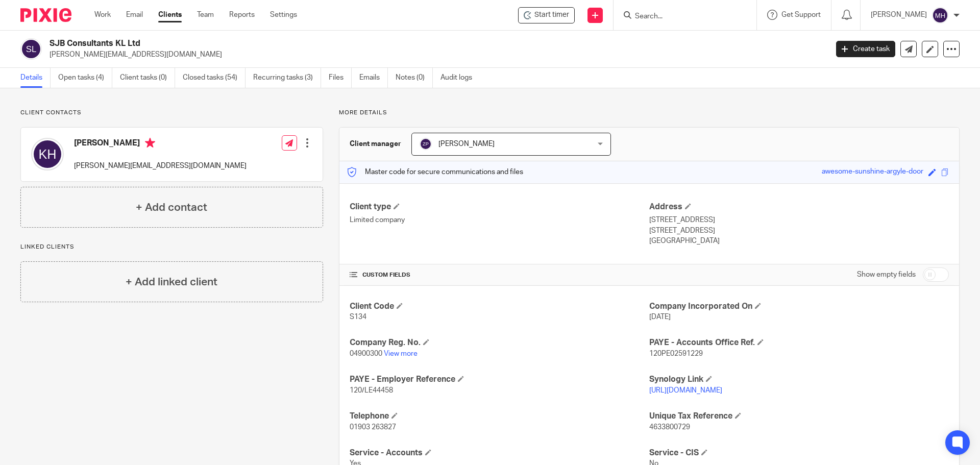 The image size is (980, 465). Describe the element at coordinates (358, 43) in the screenshot. I see `h2: SJB Consultants KL Ltd` at that location.